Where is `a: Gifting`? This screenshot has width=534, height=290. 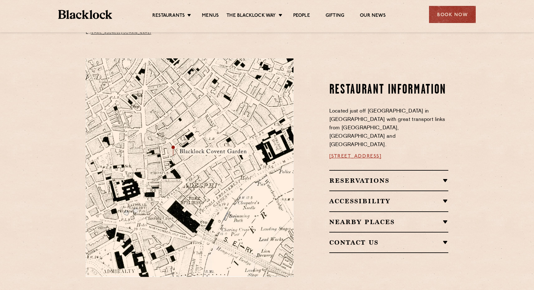
a: Gifting is located at coordinates (335, 16).